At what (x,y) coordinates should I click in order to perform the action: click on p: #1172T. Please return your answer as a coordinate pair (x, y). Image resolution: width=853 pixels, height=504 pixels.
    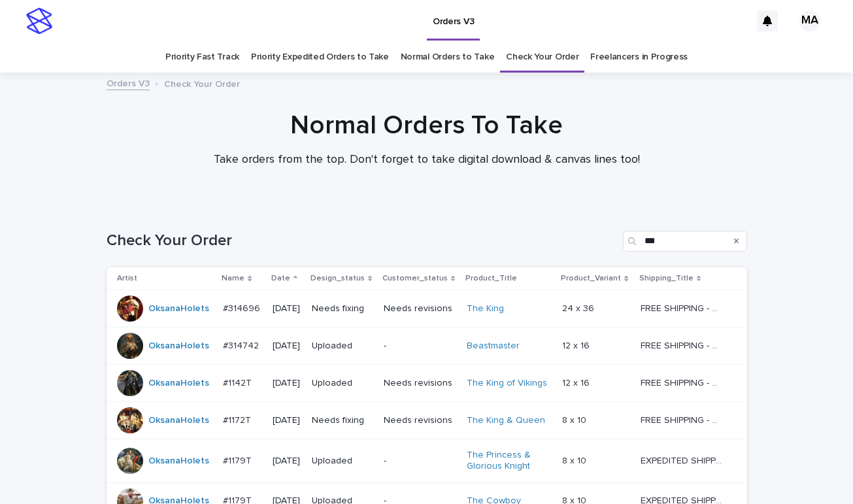
    Looking at the image, I should click on (238, 419).